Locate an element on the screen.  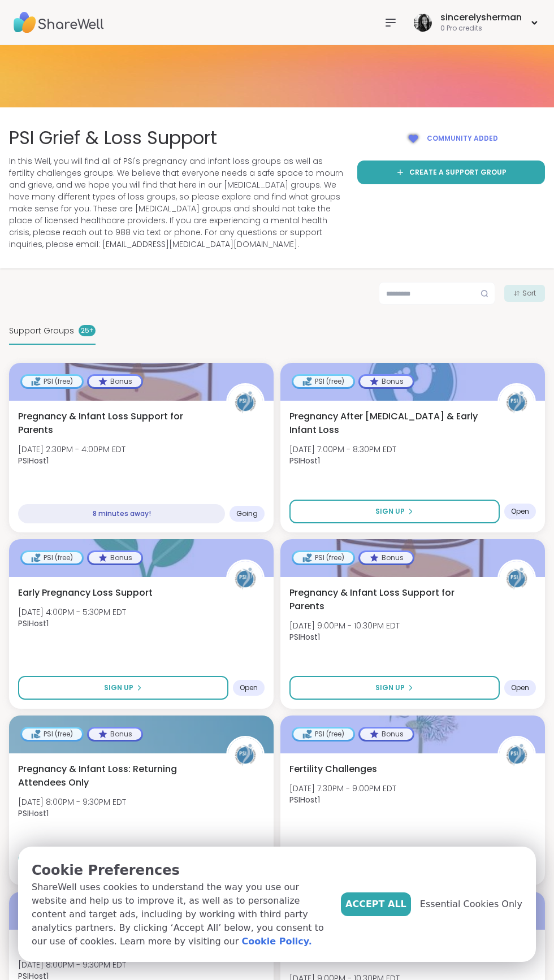
p: Cookie Preferences is located at coordinates (181, 870).